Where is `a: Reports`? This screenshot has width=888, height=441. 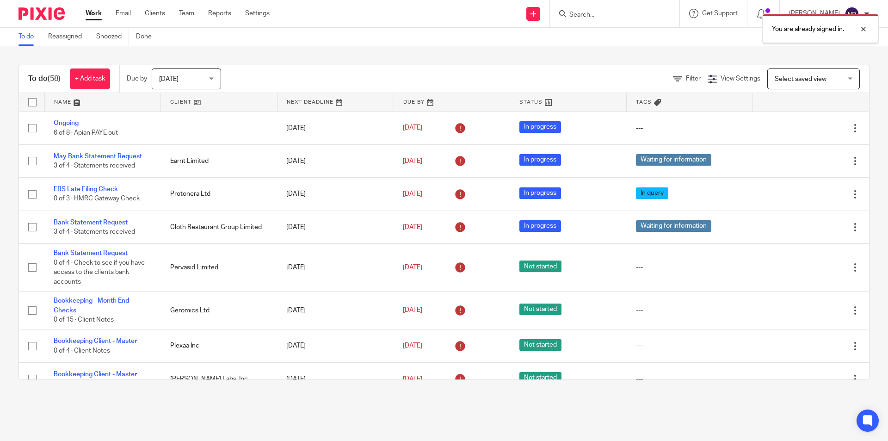
a: Reports is located at coordinates (220, 13).